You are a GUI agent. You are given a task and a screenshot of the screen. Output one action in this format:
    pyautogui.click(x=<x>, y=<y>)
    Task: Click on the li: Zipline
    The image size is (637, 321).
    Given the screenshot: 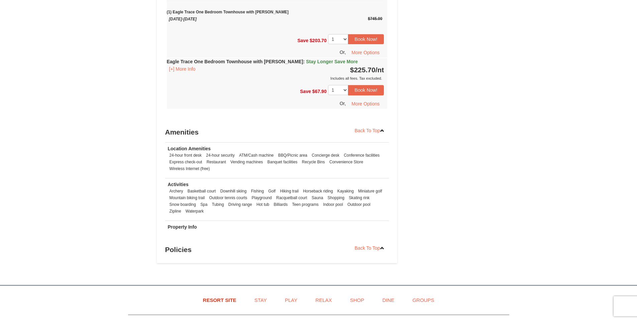 What is the action you would take?
    pyautogui.click(x=175, y=211)
    